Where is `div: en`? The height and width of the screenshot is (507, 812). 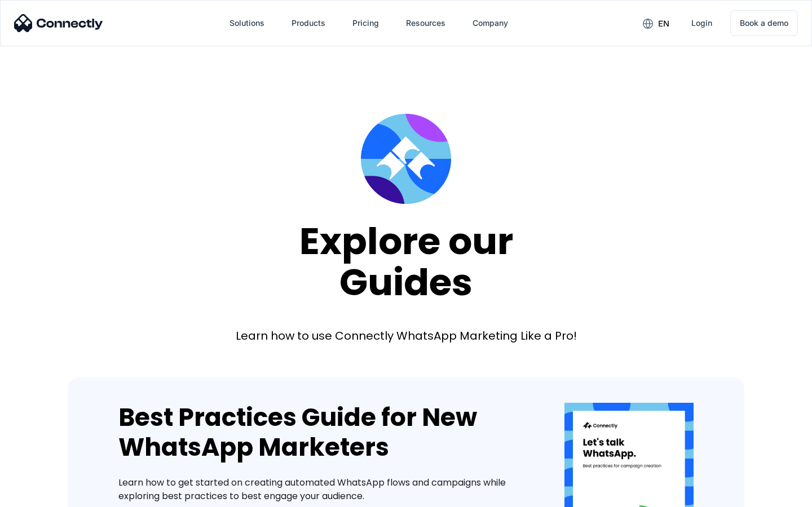 div: en is located at coordinates (664, 23).